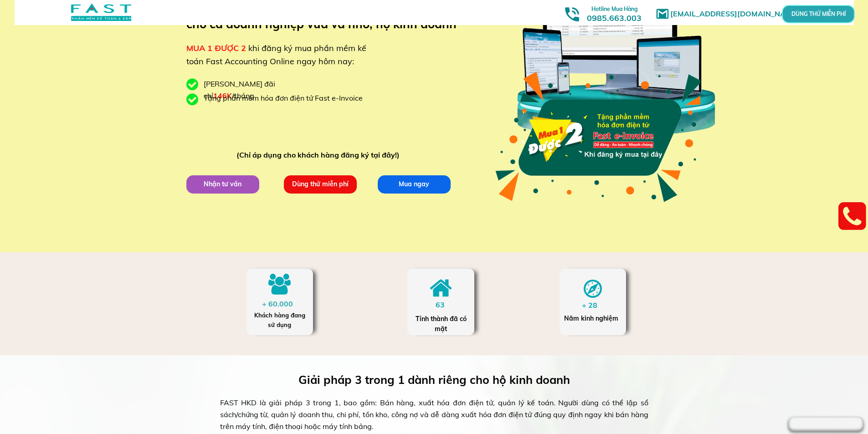  Describe the element at coordinates (414, 184) in the screenshot. I see `p: Mua ngay` at that location.